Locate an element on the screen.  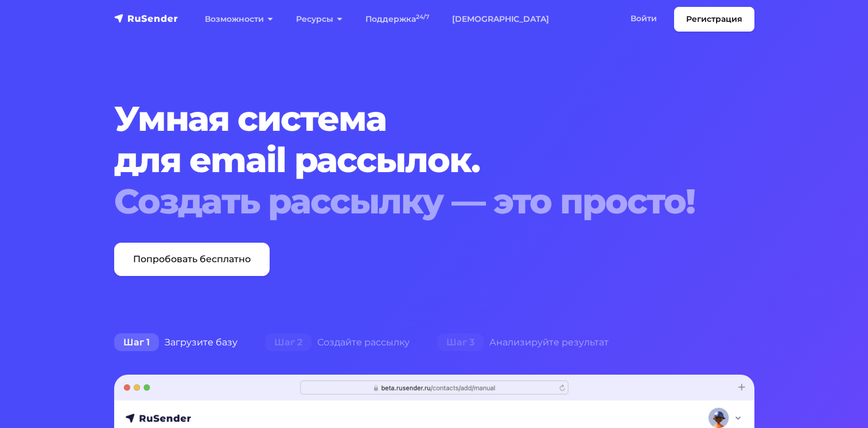
a: Попробовать бесплатно is located at coordinates (192, 259).